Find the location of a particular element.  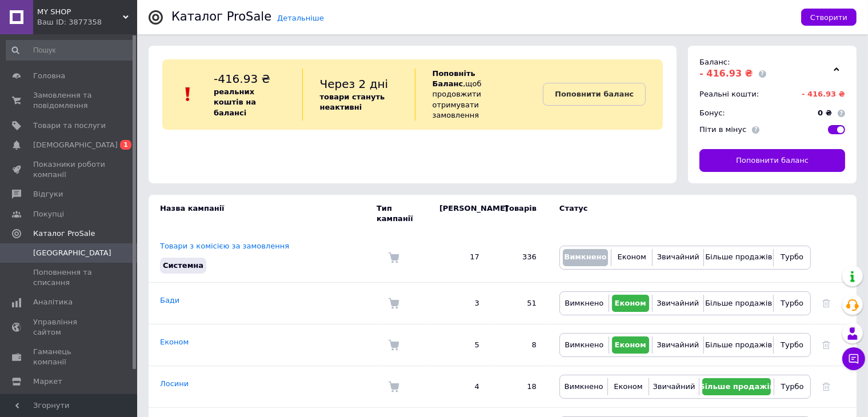

span: Поповнити баланс is located at coordinates (772, 161).